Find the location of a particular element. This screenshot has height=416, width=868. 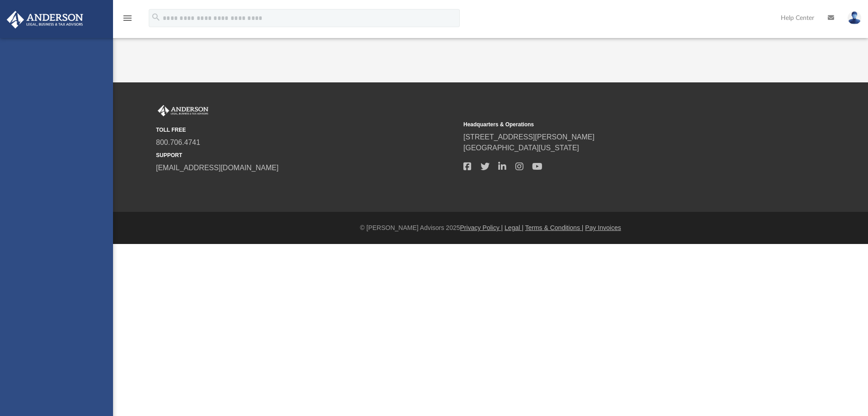

a: Privacy Policy | is located at coordinates (482, 227).